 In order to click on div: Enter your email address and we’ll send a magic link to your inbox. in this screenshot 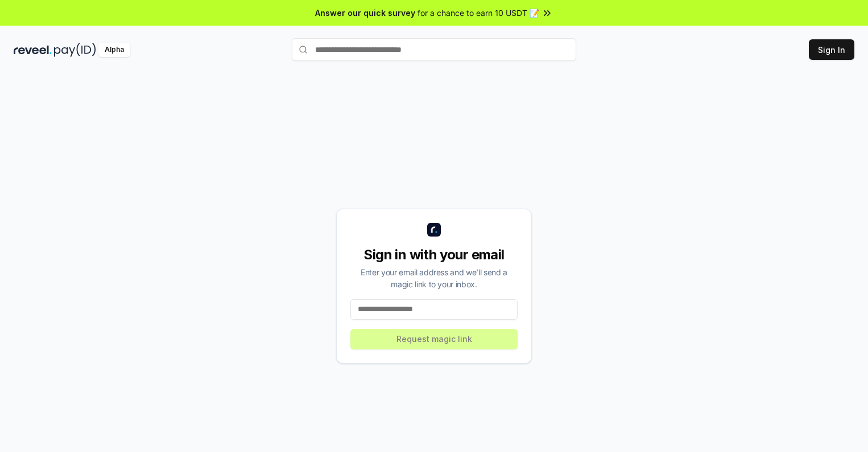, I will do `click(434, 278)`.